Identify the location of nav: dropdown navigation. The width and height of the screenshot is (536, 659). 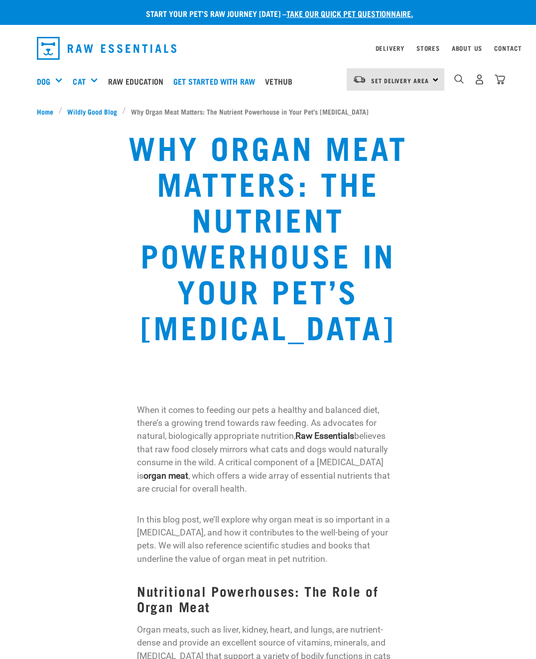
(268, 48).